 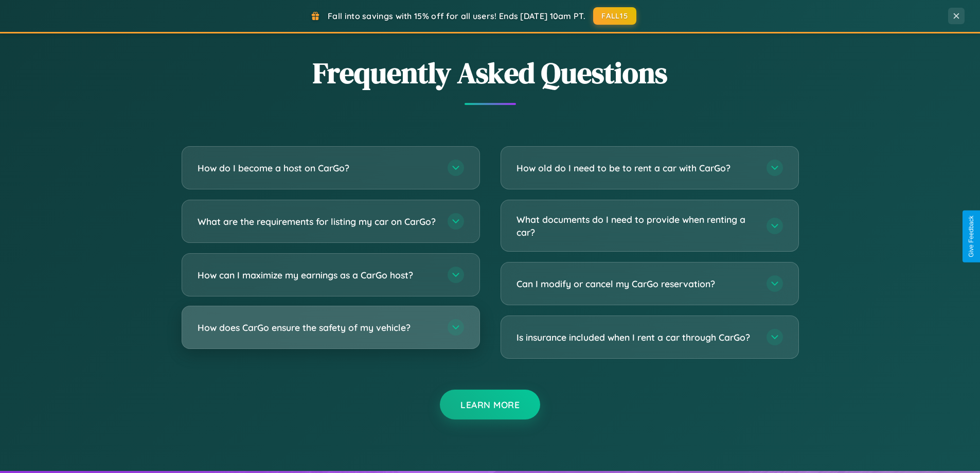 What do you see at coordinates (490, 405) in the screenshot?
I see `button: Learn More` at bounding box center [490, 405].